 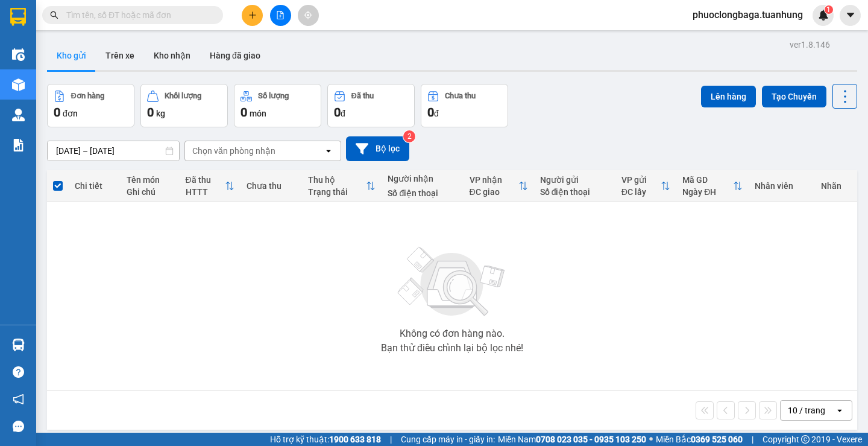 I want to click on input: Tìm tên, số ĐT hoặc mã đơn, so click(x=137, y=15).